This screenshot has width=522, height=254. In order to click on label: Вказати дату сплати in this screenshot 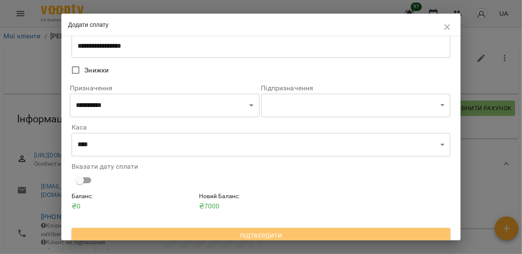, I will do `click(261, 166)`.